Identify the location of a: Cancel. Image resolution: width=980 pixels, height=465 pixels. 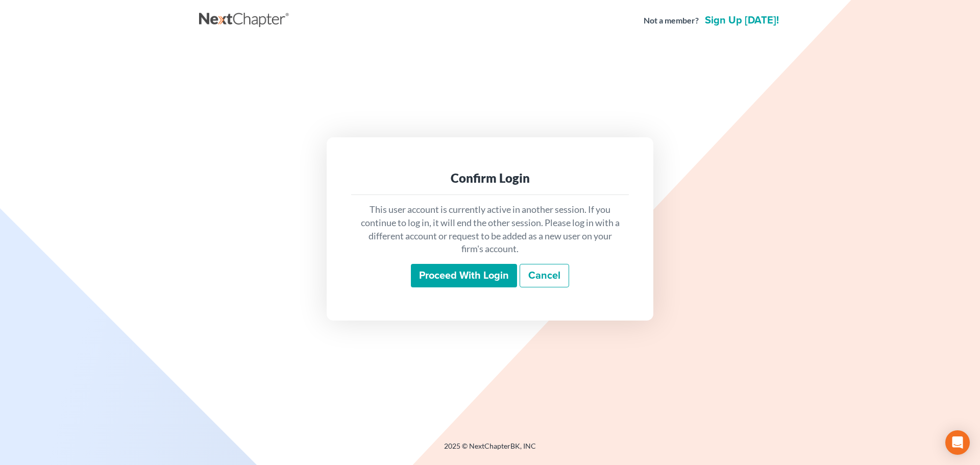
(544, 276).